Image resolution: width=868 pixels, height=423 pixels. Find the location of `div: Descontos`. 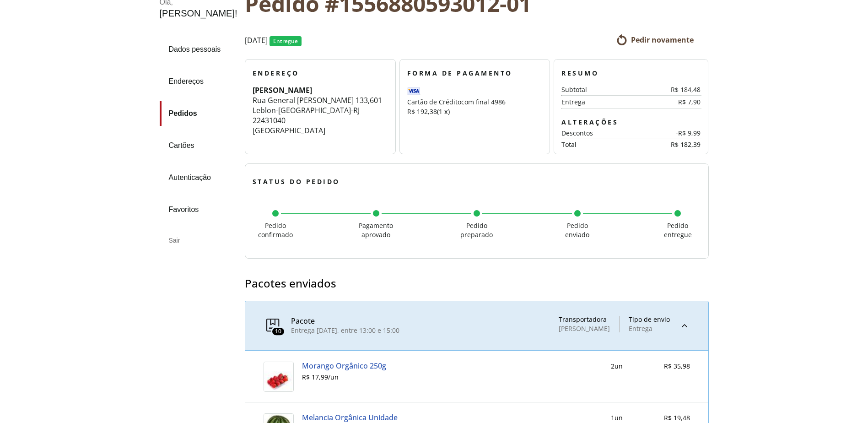

div: Descontos is located at coordinates (603, 133).